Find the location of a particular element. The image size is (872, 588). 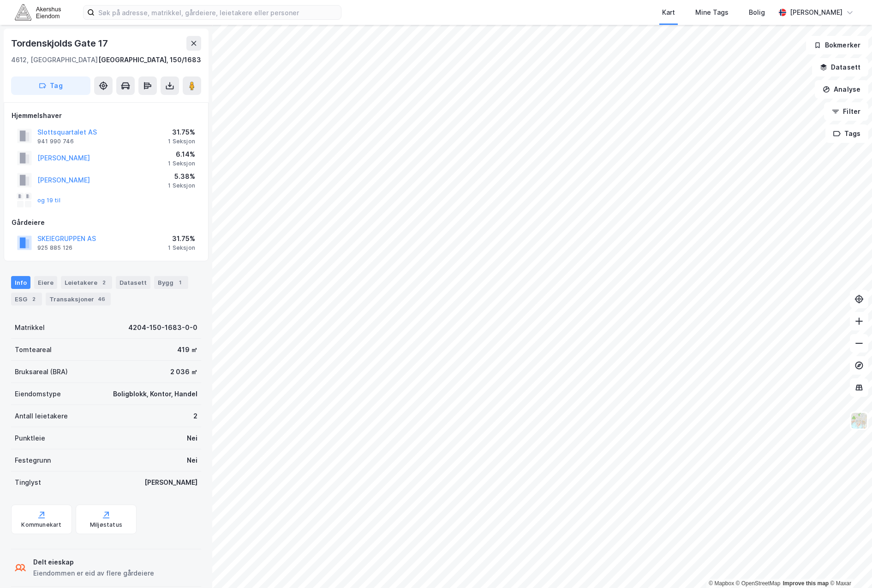

button: Bokmerker is located at coordinates (837, 45).